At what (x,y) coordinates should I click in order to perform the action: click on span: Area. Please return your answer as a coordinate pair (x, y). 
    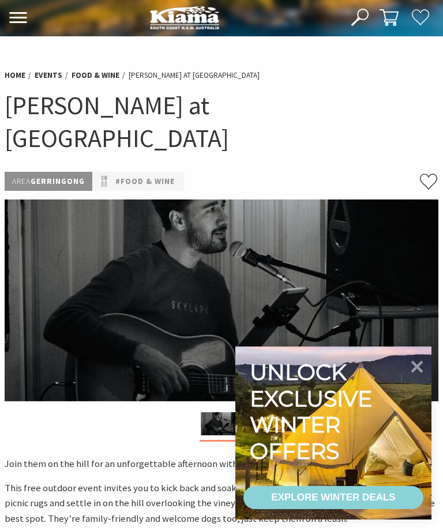
    Looking at the image, I should click on (21, 181).